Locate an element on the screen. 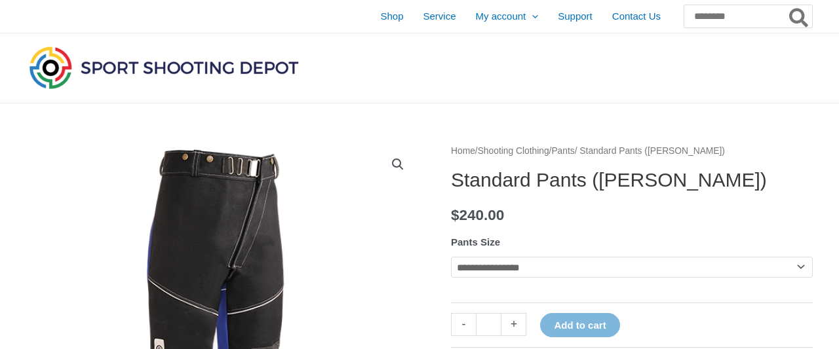 The image size is (839, 349). a: Home is located at coordinates (463, 151).